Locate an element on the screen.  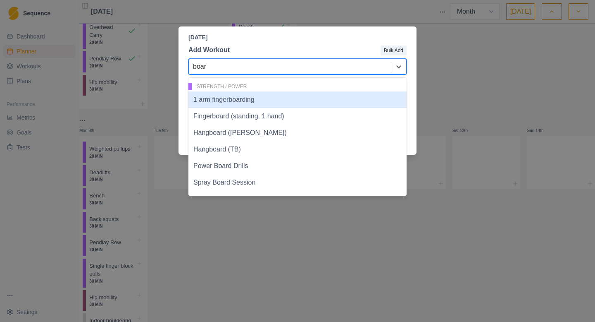
button: Bulk Add is located at coordinates (393, 50).